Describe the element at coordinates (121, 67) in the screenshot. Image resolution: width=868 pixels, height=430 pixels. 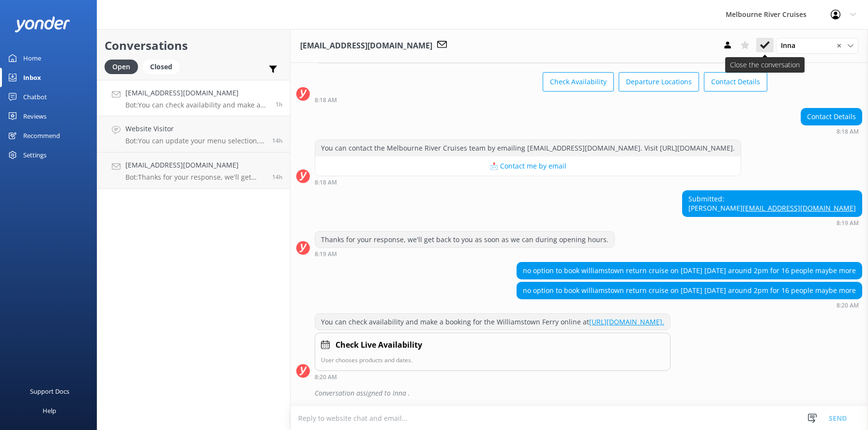
I see `div: Open` at that location.